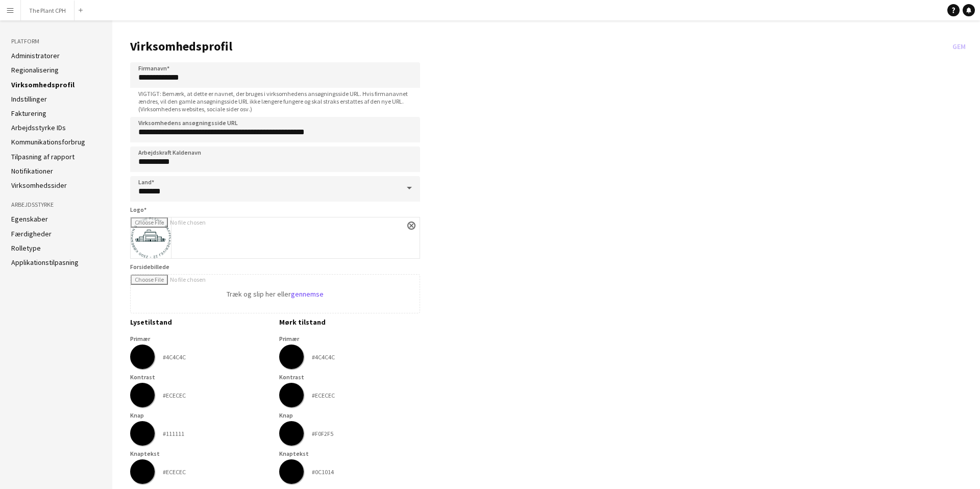 Image resolution: width=980 pixels, height=489 pixels. I want to click on h3: Lysetilstand, so click(200, 322).